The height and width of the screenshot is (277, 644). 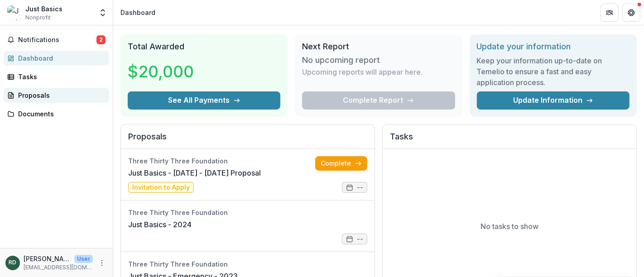 I want to click on a: Dashboard, so click(x=56, y=58).